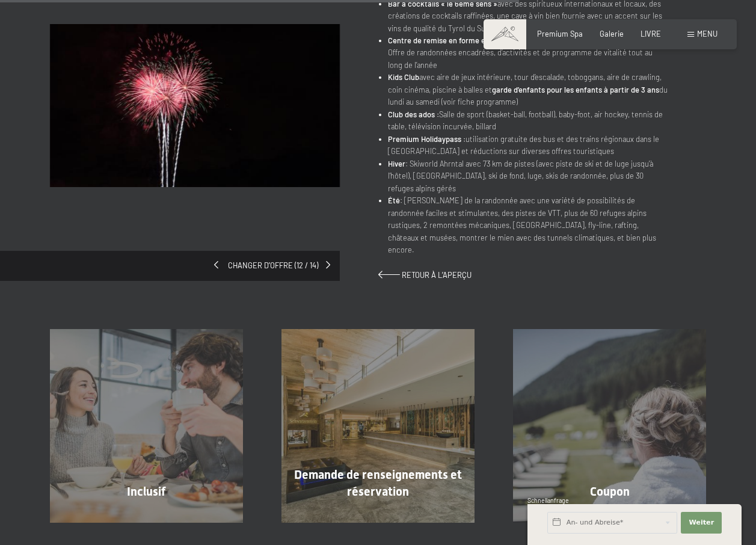 This screenshot has width=756, height=545. I want to click on strong: Club des ados :, so click(413, 115).